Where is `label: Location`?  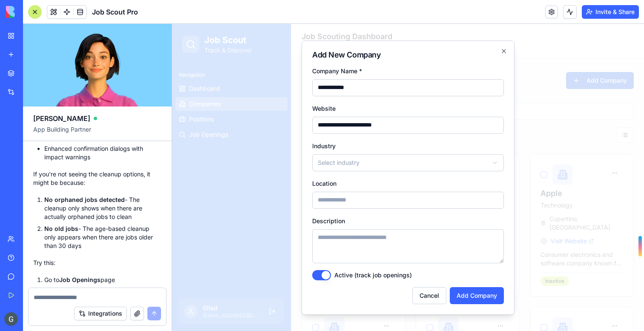 label: Location is located at coordinates (152, 159).